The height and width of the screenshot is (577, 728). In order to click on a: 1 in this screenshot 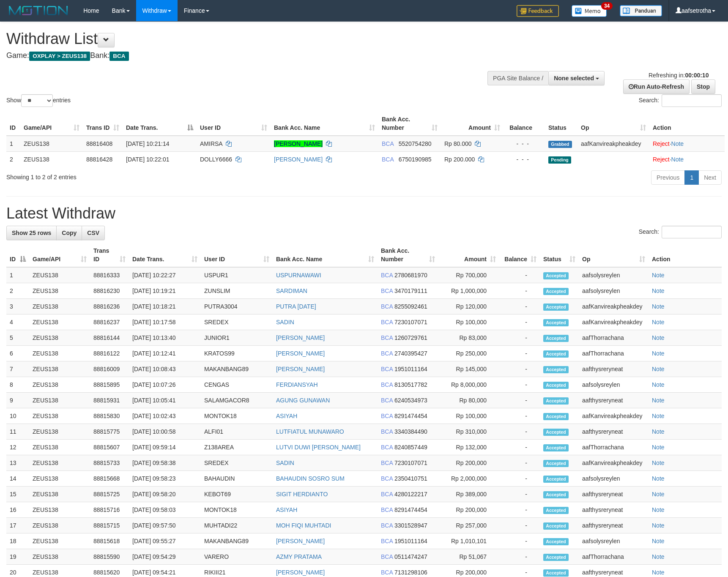, I will do `click(691, 177)`.